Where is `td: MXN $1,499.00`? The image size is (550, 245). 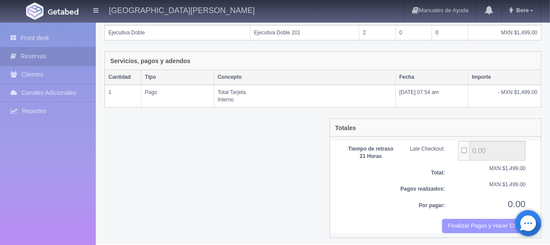
td: MXN $1,499.00 is located at coordinates (504, 33).